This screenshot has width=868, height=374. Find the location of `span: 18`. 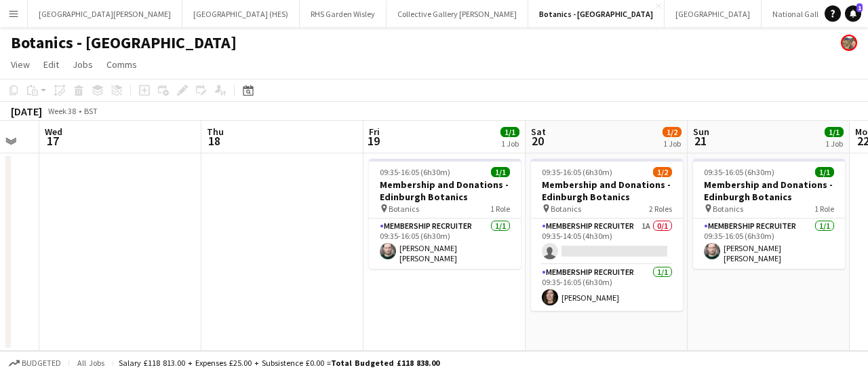

span: 18 is located at coordinates (215, 141).